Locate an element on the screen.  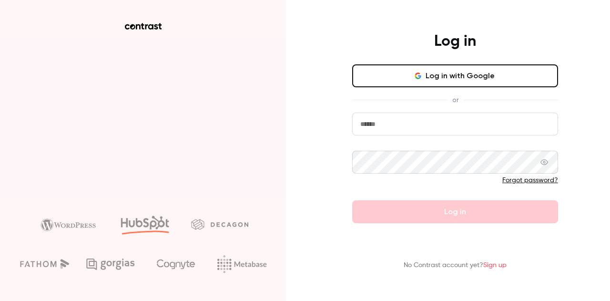
p: No Contrast account yet? is located at coordinates (455, 265).